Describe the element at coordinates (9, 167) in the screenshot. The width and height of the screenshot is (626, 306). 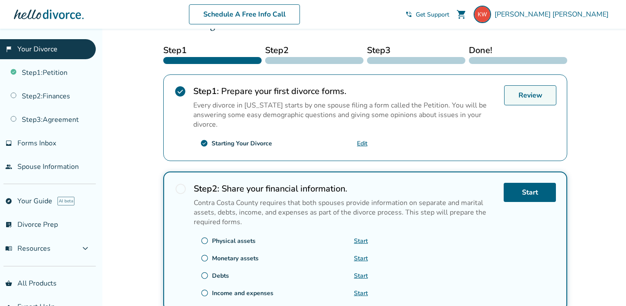
I see `span: people` at that location.